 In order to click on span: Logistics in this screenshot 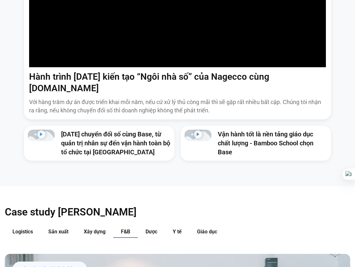, I will do `click(23, 231)`.